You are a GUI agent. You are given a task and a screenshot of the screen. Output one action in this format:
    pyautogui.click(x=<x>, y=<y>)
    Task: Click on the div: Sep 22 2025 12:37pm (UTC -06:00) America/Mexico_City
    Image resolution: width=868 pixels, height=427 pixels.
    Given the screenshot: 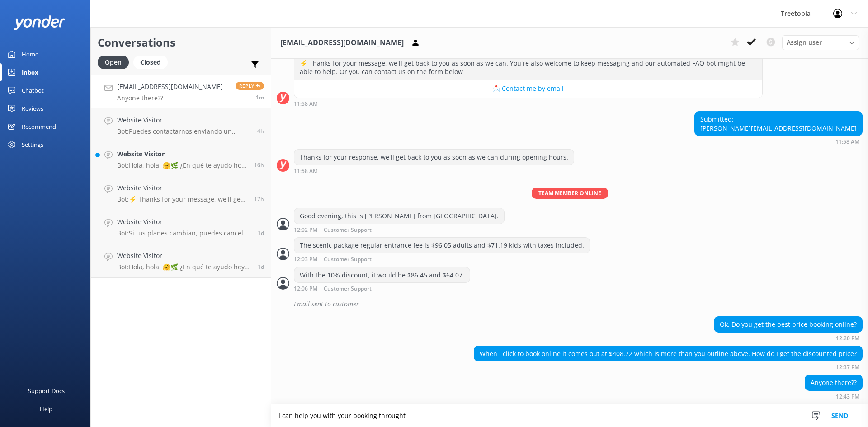 What is the action you would take?
    pyautogui.click(x=668, y=367)
    